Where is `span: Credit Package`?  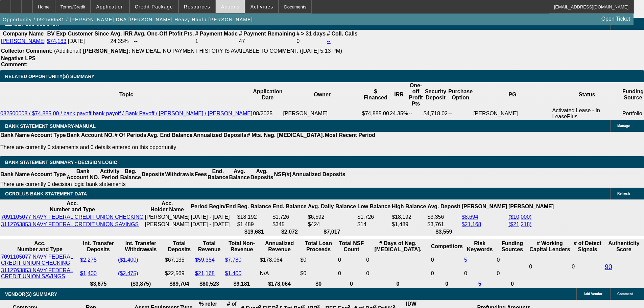 span: Credit Package is located at coordinates (154, 7).